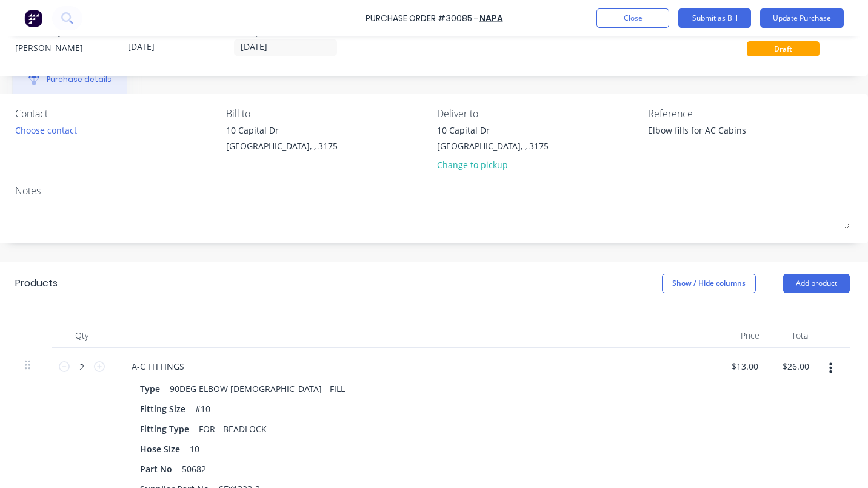  I want to click on img: Factory, so click(33, 18).